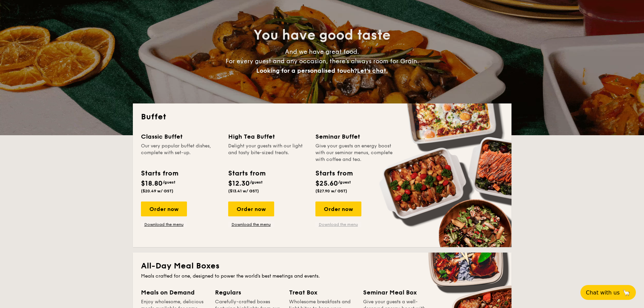  Describe the element at coordinates (326, 183) in the screenshot. I see `span: $25.60` at that location.